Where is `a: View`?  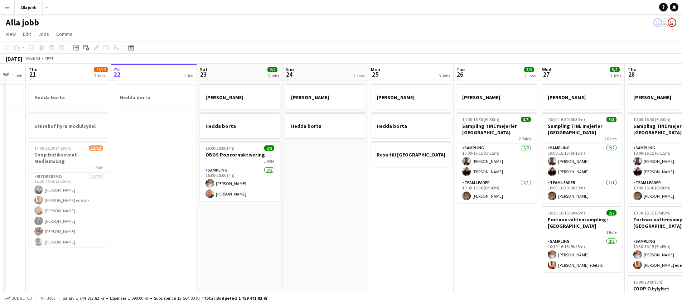
a: View is located at coordinates (11, 34).